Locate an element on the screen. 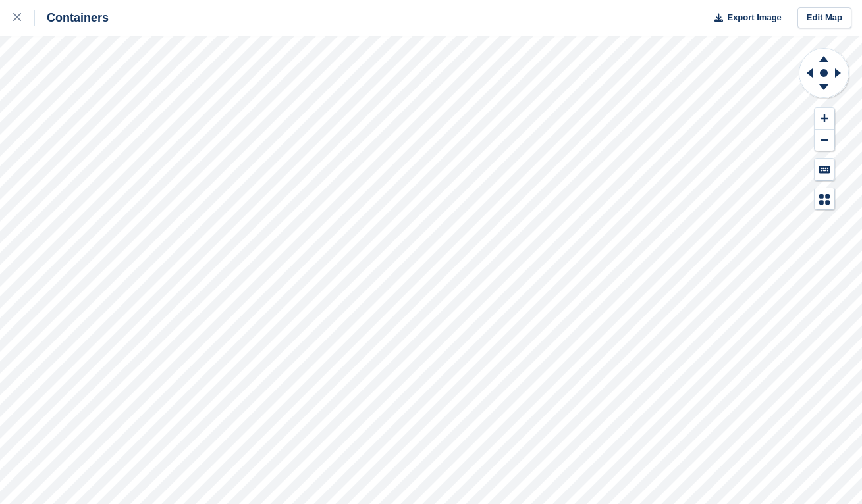 This screenshot has height=504, width=862. span: Export Image is located at coordinates (754, 18).